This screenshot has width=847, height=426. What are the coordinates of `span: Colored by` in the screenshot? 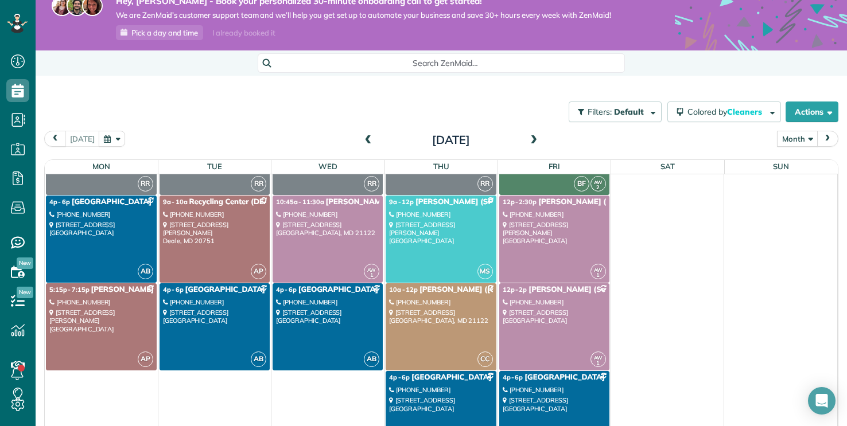 It's located at (726, 112).